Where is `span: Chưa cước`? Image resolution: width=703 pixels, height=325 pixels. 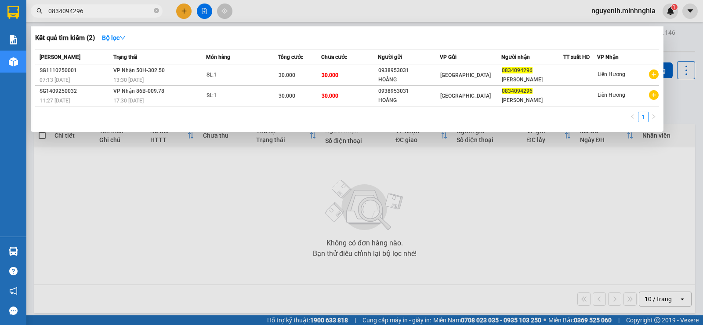
span: Chưa cước is located at coordinates (334, 57).